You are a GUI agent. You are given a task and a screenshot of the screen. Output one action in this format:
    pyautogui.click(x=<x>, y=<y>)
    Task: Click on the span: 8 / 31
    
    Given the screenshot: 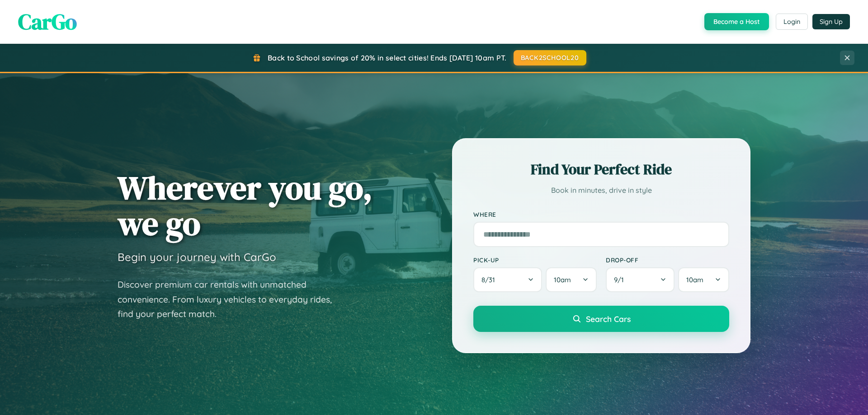 What is the action you would take?
    pyautogui.click(x=490, y=280)
    